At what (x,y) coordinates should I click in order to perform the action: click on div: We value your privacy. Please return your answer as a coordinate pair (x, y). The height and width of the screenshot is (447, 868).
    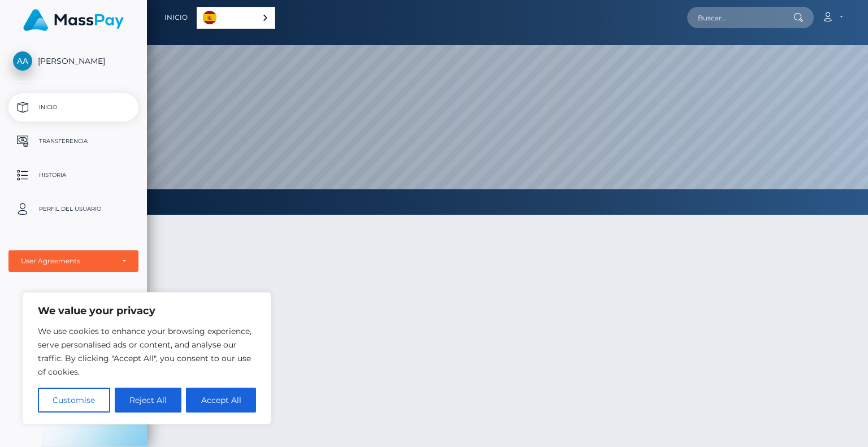
    Looking at the image, I should click on (147, 358).